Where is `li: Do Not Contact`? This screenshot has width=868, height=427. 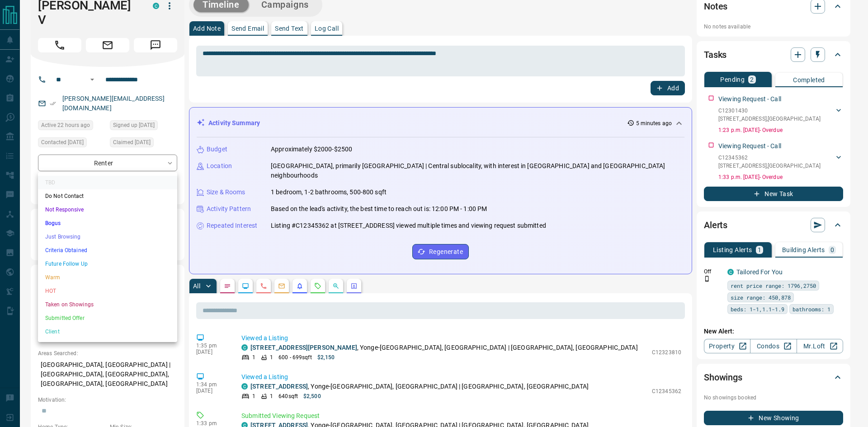 li: Do Not Contact is located at coordinates (108, 196).